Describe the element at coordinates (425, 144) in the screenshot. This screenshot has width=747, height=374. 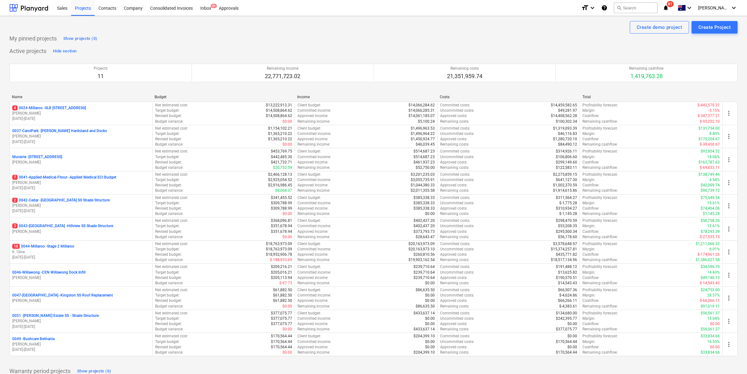
I see `p: $46,039.45` at that location.